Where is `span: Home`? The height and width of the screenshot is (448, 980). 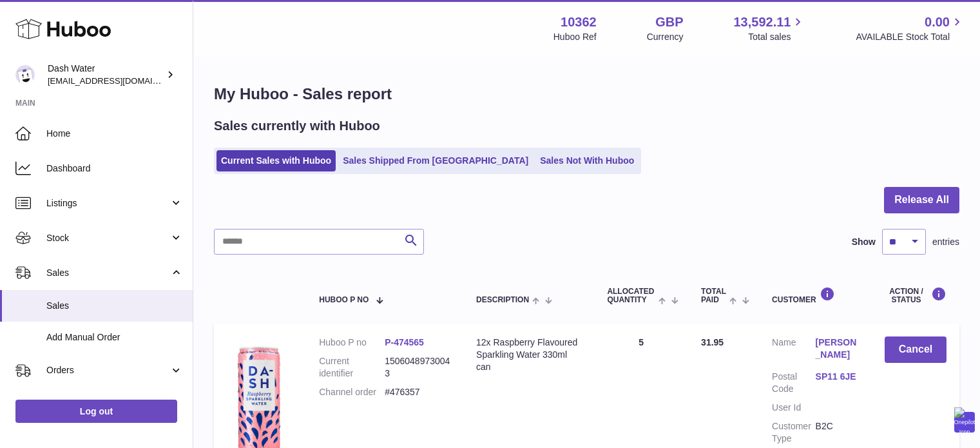
span: Home is located at coordinates (115, 134).